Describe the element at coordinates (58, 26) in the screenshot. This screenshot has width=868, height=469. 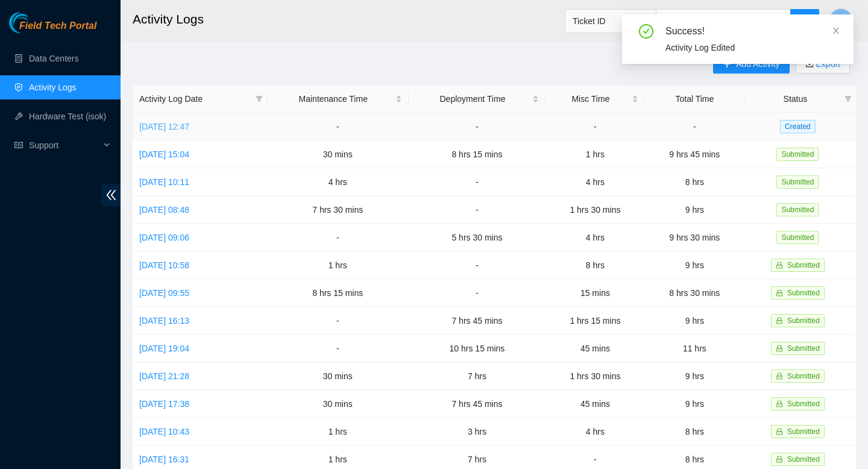
I see `span: Field Tech Portal` at that location.